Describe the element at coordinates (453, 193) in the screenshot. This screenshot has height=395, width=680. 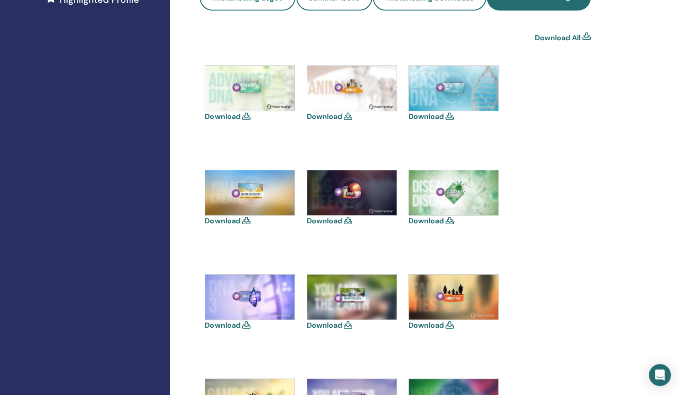
I see `img: disease.jpg` at that location.